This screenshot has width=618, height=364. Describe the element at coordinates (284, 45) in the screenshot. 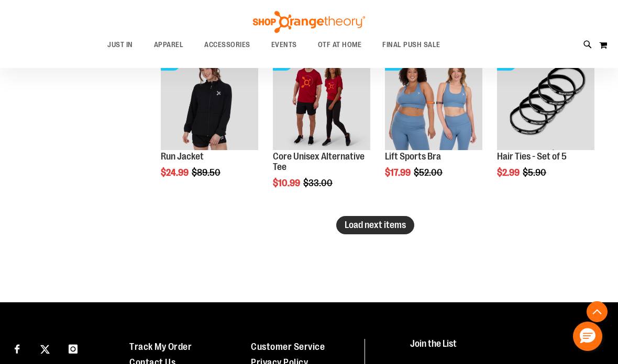

I see `a: EVENTS` at that location.